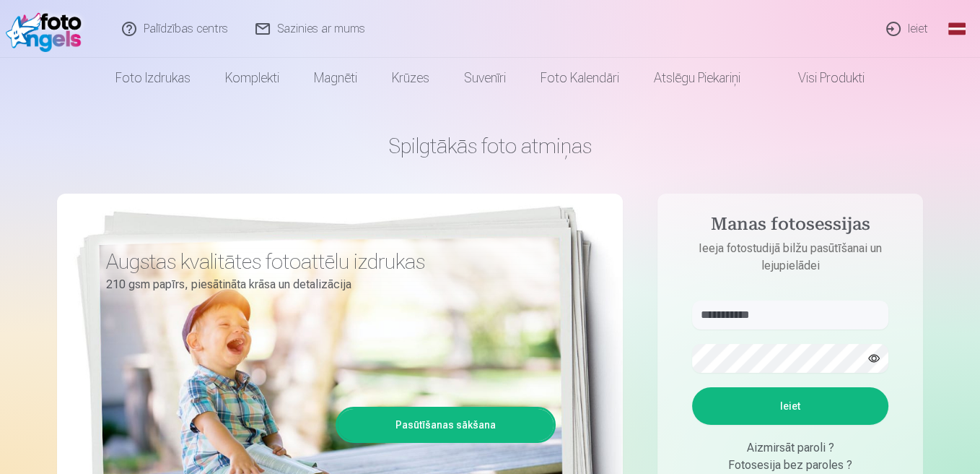 The height and width of the screenshot is (474, 980). Describe the element at coordinates (490, 146) in the screenshot. I see `h1: Spilgtākās foto atmiņas` at that location.